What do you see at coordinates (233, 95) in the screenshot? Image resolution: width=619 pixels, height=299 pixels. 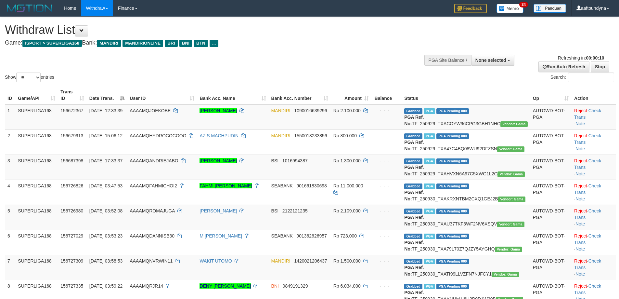 I see `th: Bank Acc. Name: activate to sort column ascending` at bounding box center [233, 95].